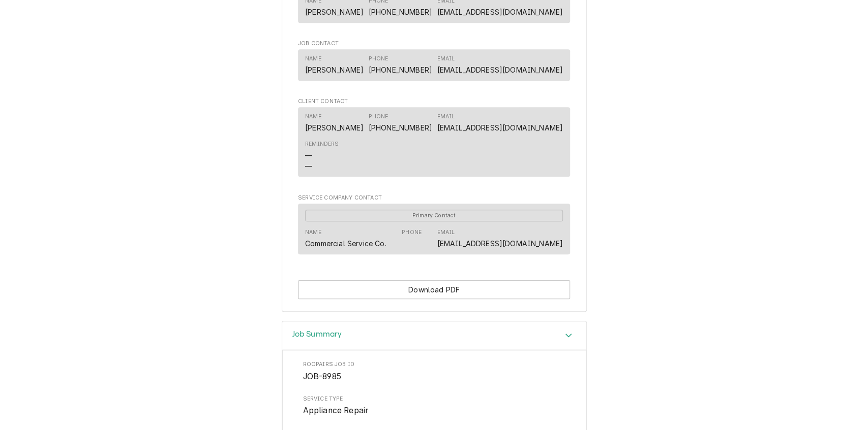 The height and width of the screenshot is (430, 868). Describe the element at coordinates (434, 336) in the screenshot. I see `button: Accordion Details Expand Trigger` at that location.